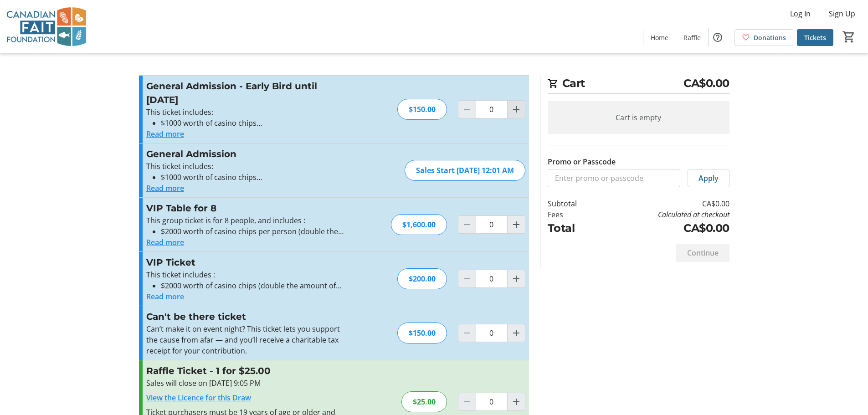 The width and height of the screenshot is (868, 415). What do you see at coordinates (849, 37) in the screenshot?
I see `button: Cart` at bounding box center [849, 37].